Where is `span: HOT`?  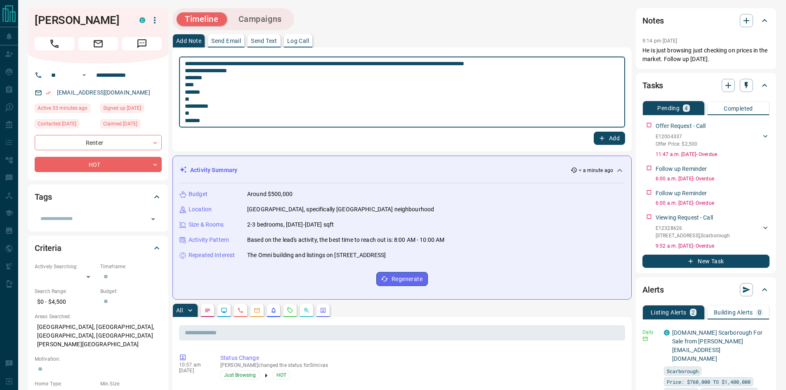
span: HOT is located at coordinates (281, 375).